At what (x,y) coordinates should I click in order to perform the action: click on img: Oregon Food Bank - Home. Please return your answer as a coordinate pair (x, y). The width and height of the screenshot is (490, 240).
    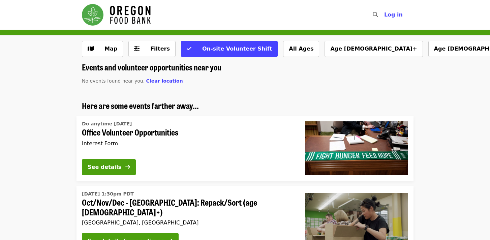
    Looking at the image, I should click on (116, 15).